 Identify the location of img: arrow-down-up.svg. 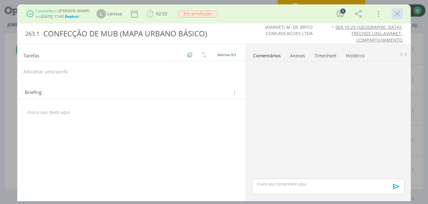
(204, 55).